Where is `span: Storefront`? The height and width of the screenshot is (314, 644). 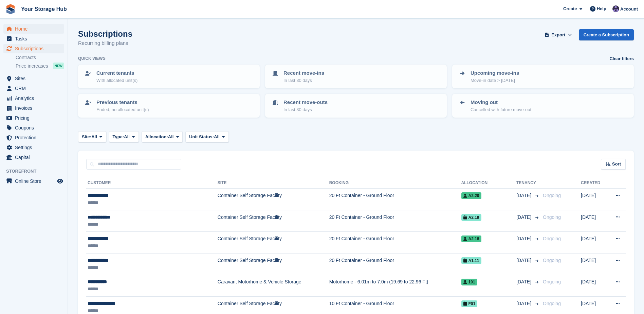
span: Storefront is located at coordinates (37, 171).